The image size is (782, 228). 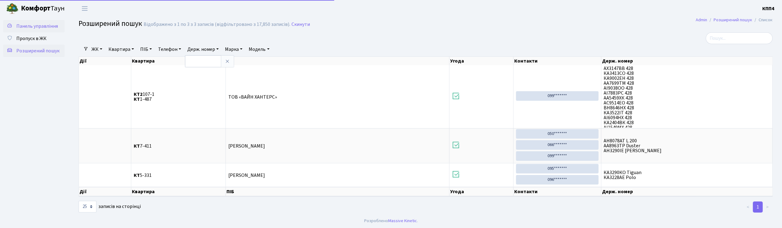 What do you see at coordinates (37, 26) in the screenshot?
I see `span: Панель управління` at bounding box center [37, 26].